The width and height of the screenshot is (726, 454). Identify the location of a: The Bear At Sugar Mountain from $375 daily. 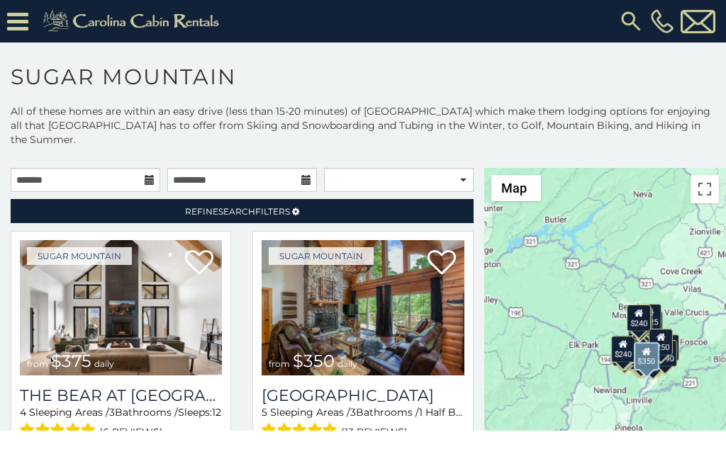
(121, 308).